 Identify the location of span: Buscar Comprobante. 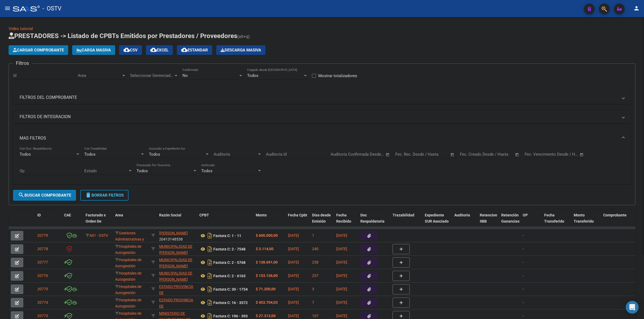
(45, 195).